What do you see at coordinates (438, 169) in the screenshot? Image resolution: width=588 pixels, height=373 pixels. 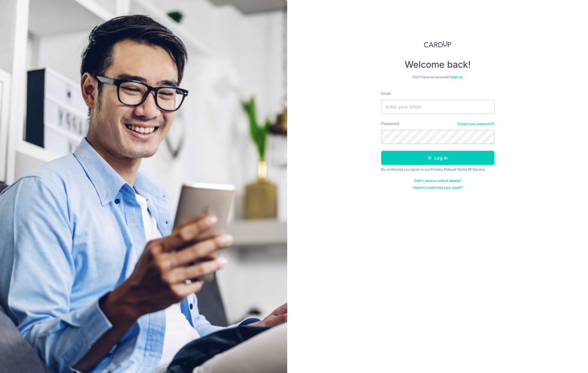 I see `div: By continuing you agree to our &` at bounding box center [438, 169].